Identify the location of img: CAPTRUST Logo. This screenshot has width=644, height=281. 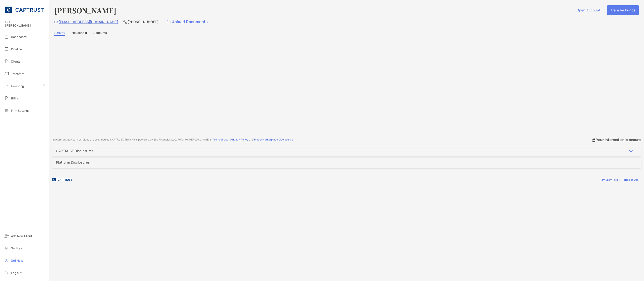
(24, 10).